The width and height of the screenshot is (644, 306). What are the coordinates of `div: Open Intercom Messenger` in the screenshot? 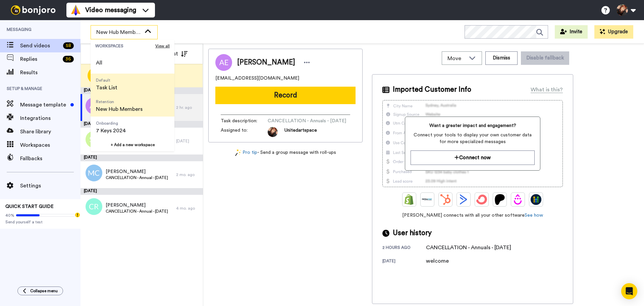 It's located at (629, 291).